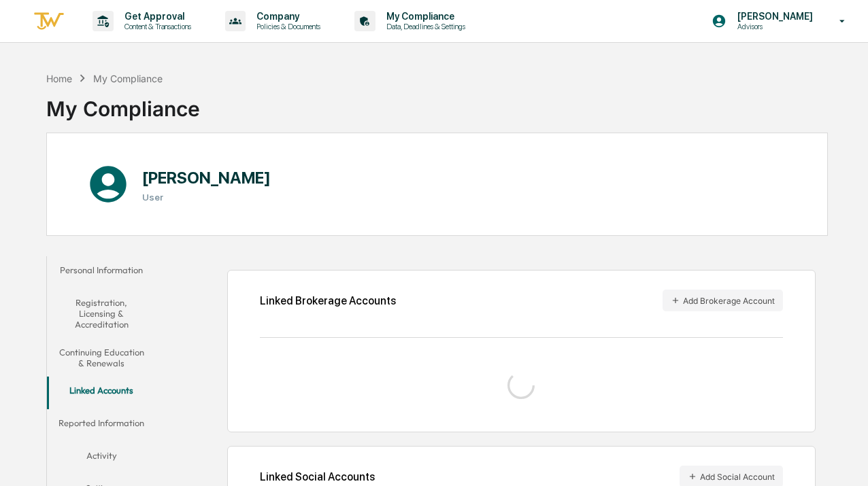  I want to click on button: Registration, Licensing & Accreditation, so click(101, 313).